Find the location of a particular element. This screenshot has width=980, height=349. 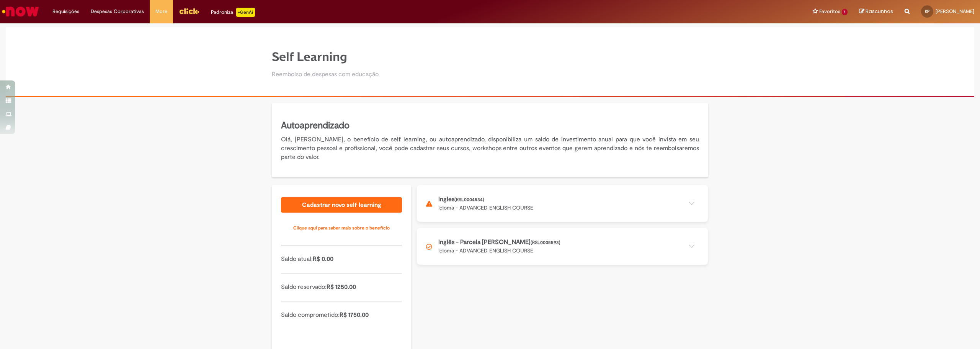

span: Despesas Corporativas is located at coordinates (117, 12).